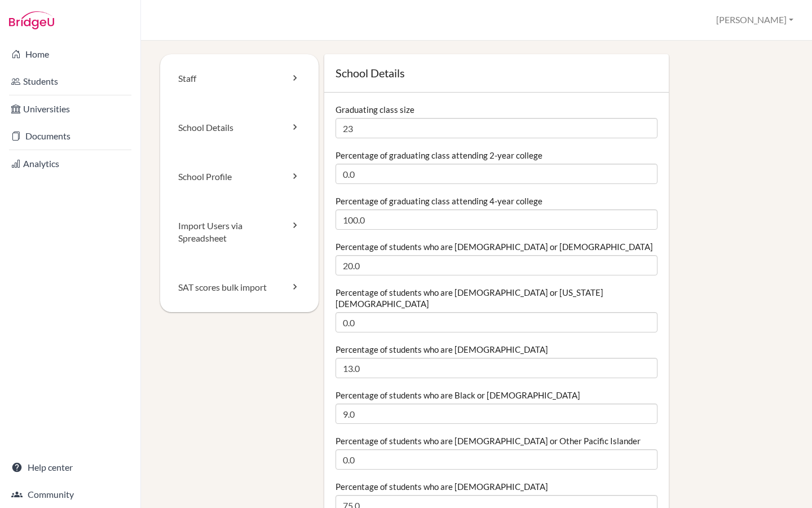 This screenshot has width=812, height=508. What do you see at coordinates (239, 232) in the screenshot?
I see `a: Import Users via Spreadsheet` at bounding box center [239, 232].